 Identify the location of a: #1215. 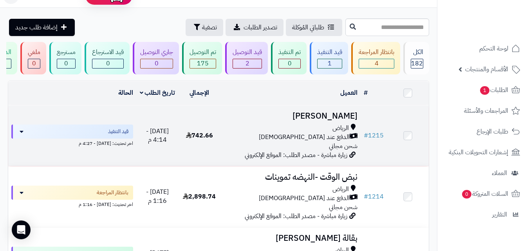
(374, 135).